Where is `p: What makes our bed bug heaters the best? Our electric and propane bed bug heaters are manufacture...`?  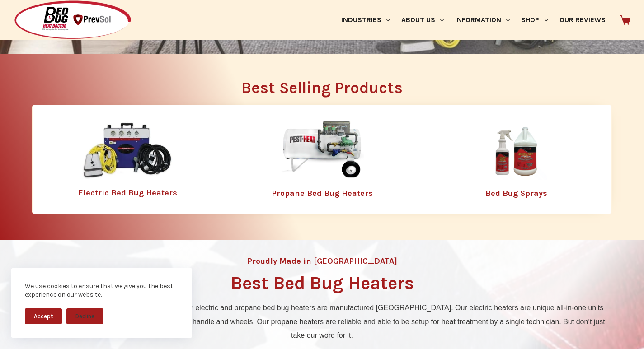
p: What makes our bed bug heaters the best? Our electric and propane bed bug heaters are manufacture... is located at coordinates (322, 322).